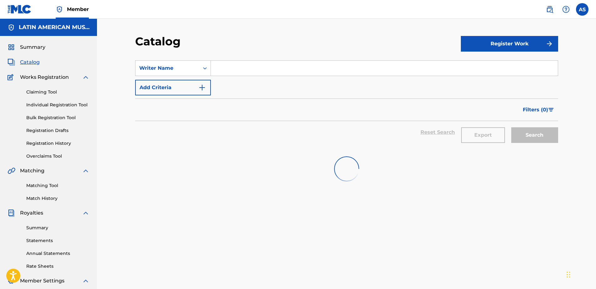  Describe the element at coordinates (167, 68) in the screenshot. I see `div: Writer Name` at that location.